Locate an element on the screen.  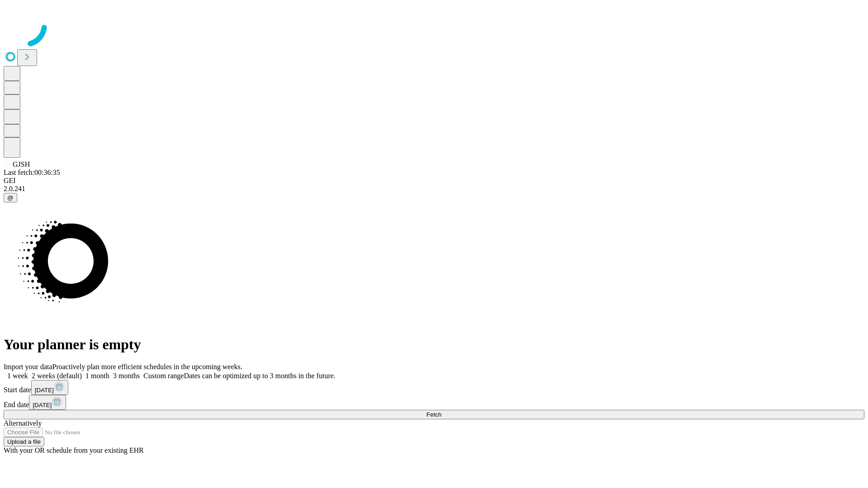
span: 1 month is located at coordinates (97, 376).